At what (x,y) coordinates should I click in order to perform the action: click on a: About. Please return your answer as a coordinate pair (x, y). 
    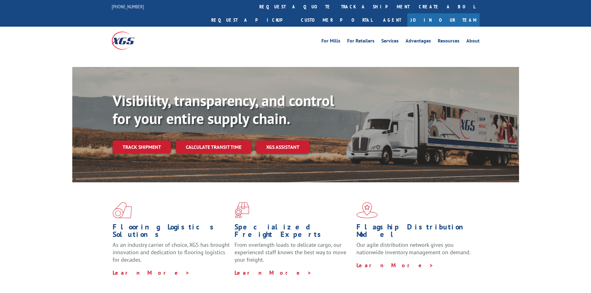
    Looking at the image, I should click on (473, 42).